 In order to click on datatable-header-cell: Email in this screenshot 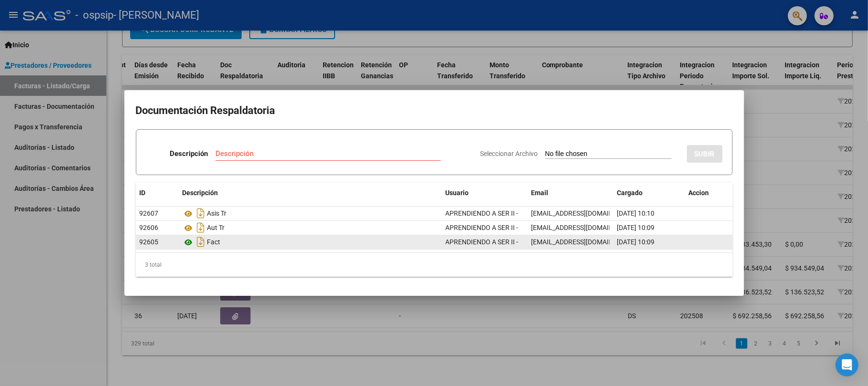, I will do `click(571, 193)`.